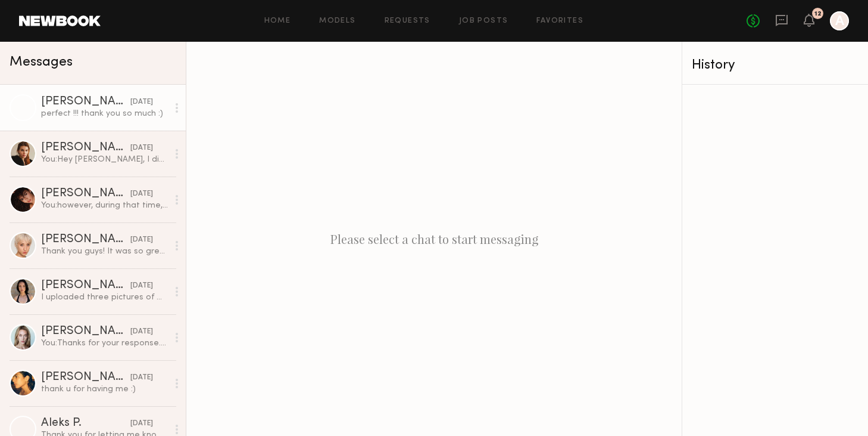 This screenshot has height=436, width=868. I want to click on a: Favorites, so click(559, 21).